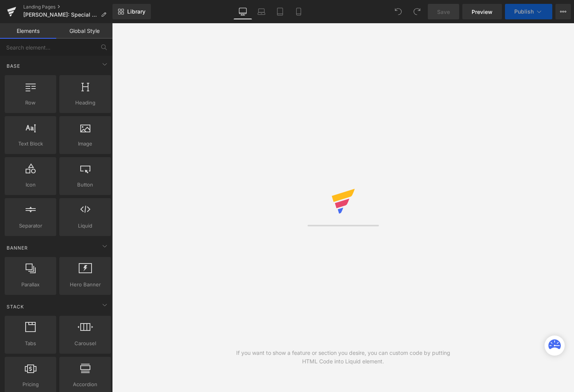  Describe the element at coordinates (68, 7) in the screenshot. I see `a: Landing Pages` at that location.